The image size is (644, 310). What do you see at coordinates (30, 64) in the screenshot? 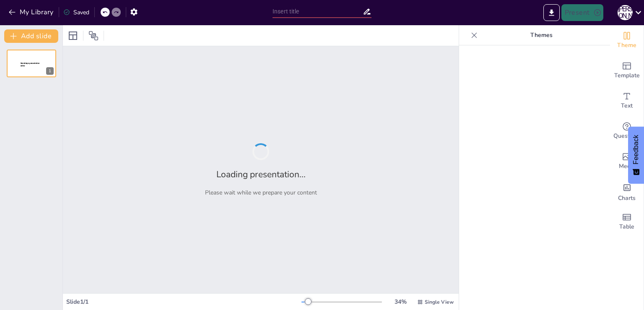
I see `span: Sendsteps presentation editor` at bounding box center [30, 64].